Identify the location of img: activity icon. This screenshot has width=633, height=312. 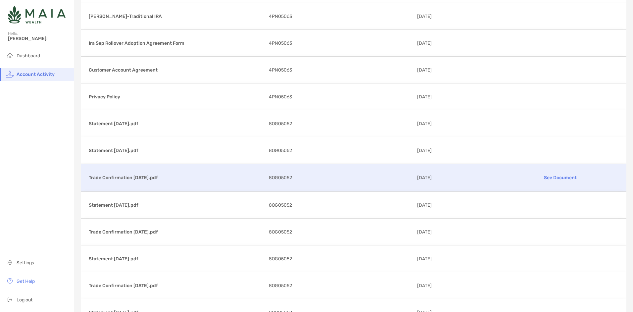
(10, 74).